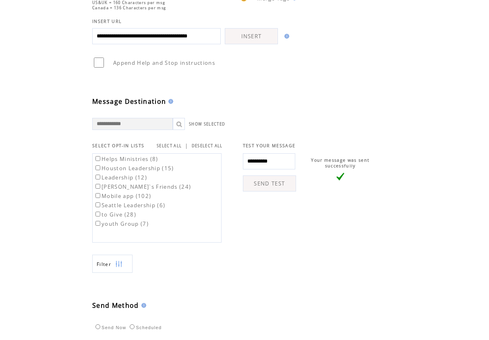  I want to click on a: SEND TEST, so click(270, 184).